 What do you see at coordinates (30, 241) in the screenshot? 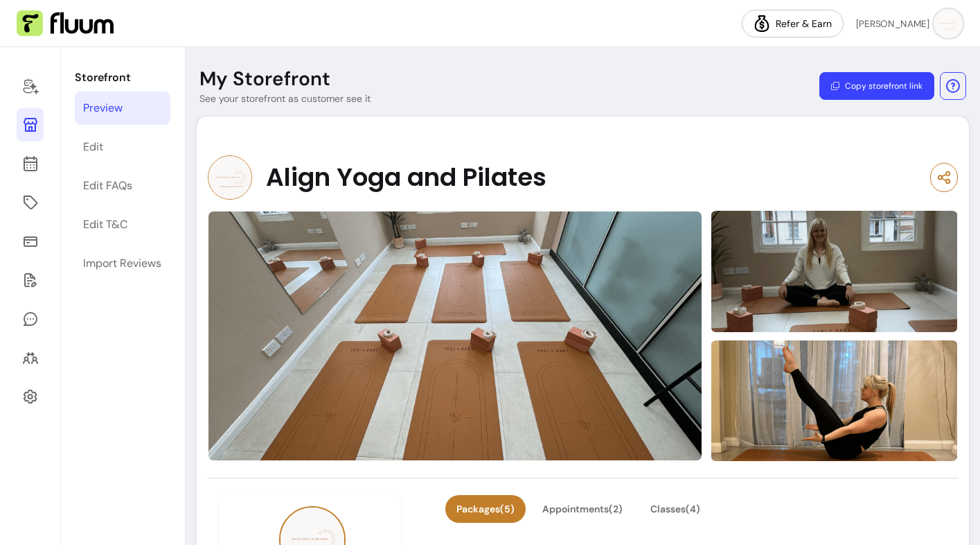
I see `a: Sales` at bounding box center [30, 241].